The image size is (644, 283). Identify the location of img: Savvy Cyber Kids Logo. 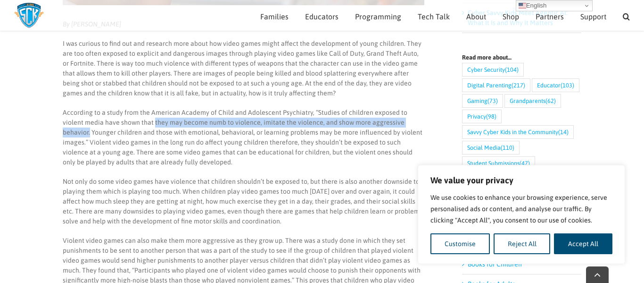
(29, 15).